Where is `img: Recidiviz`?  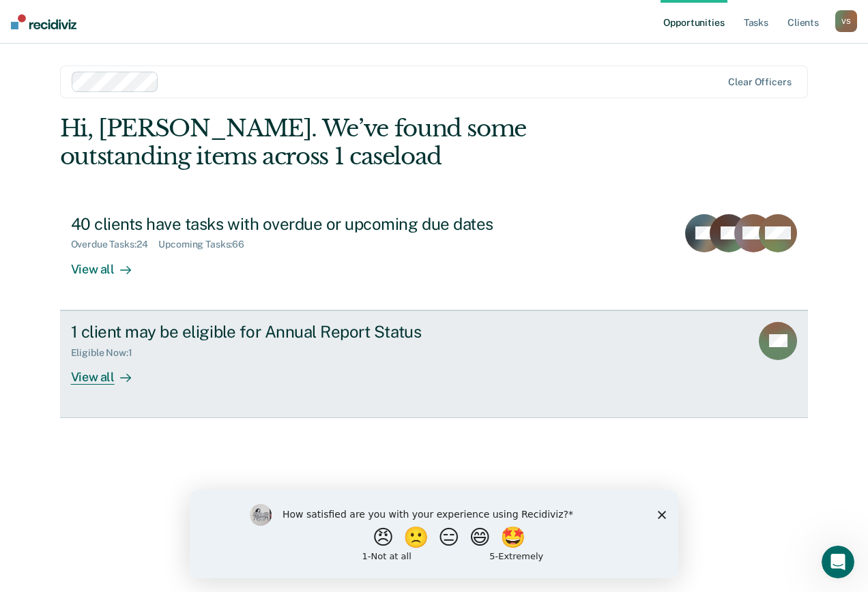 img: Recidiviz is located at coordinates (44, 22).